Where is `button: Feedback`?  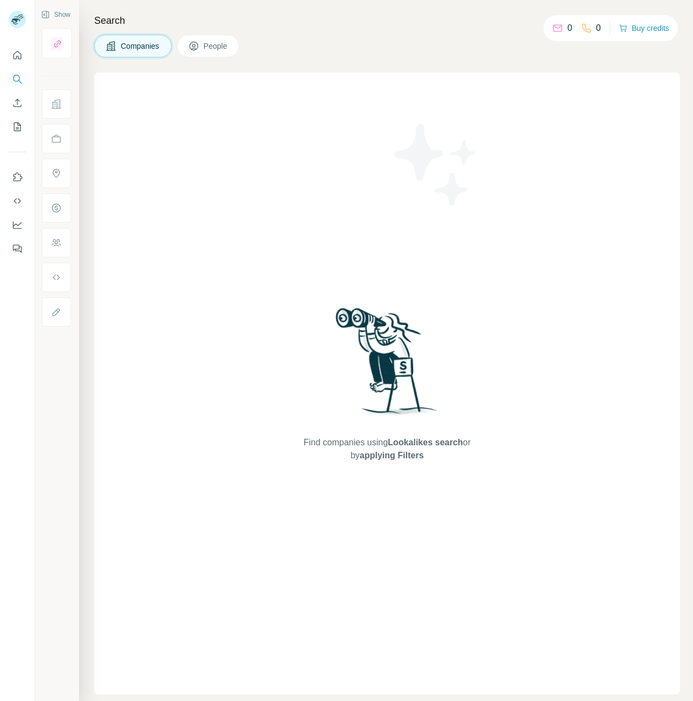 button: Feedback is located at coordinates (17, 249).